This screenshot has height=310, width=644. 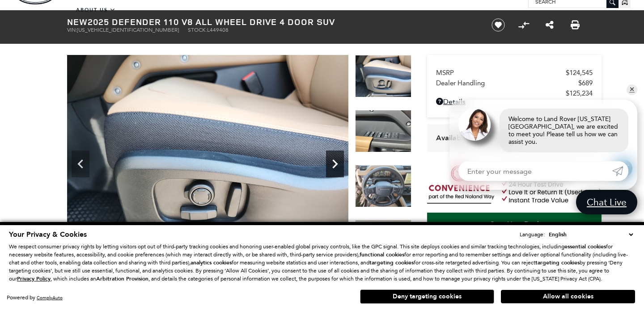 What do you see at coordinates (568, 297) in the screenshot?
I see `button: Allow all cookies` at bounding box center [568, 297].